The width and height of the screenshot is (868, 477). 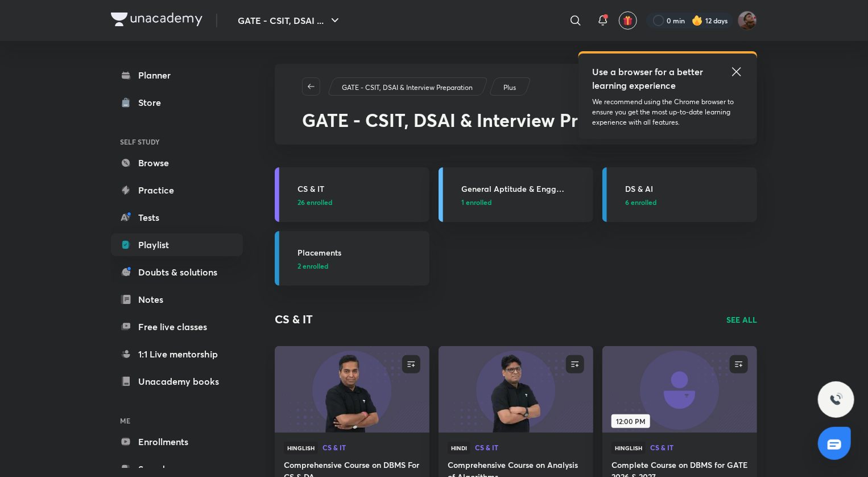 What do you see at coordinates (352, 259) in the screenshot?
I see `a: Placements2 enrolled` at bounding box center [352, 259].